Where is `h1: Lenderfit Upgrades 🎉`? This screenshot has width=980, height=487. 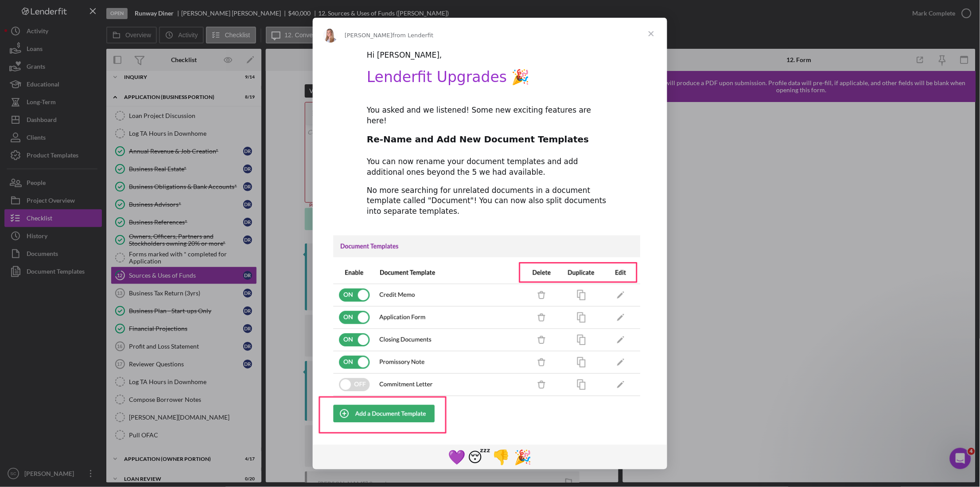 h1: Lenderfit Upgrades 🎉 is located at coordinates (490, 80).